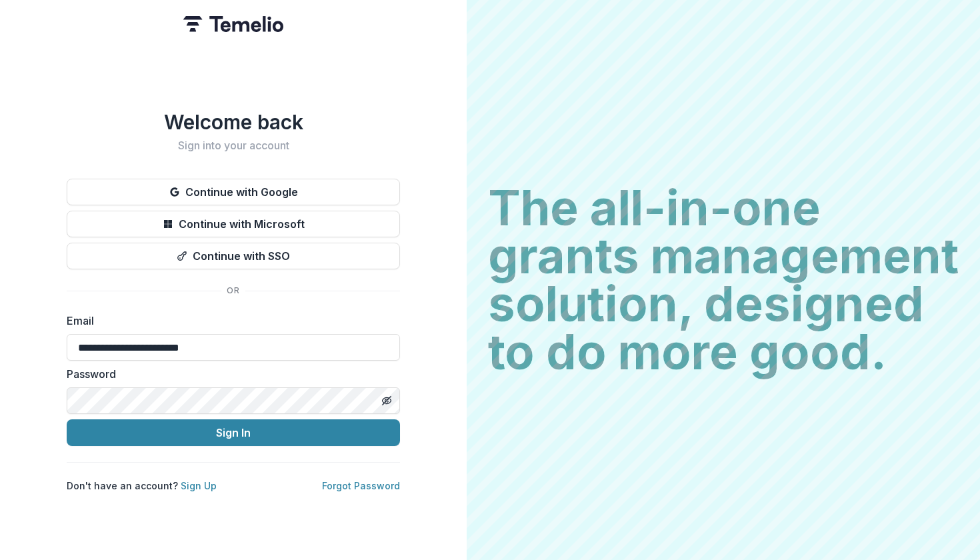  Describe the element at coordinates (387, 400) in the screenshot. I see `button: Toggle password visibility` at that location.